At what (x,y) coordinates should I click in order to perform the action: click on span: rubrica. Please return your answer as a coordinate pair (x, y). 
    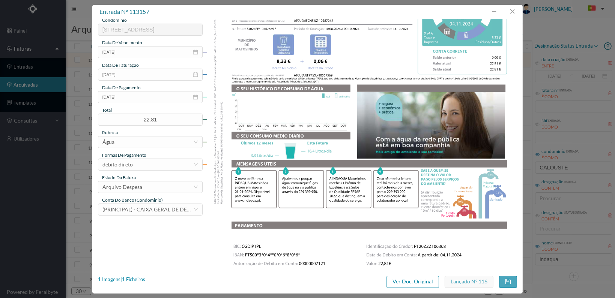
    Looking at the image, I should click on (110, 132).